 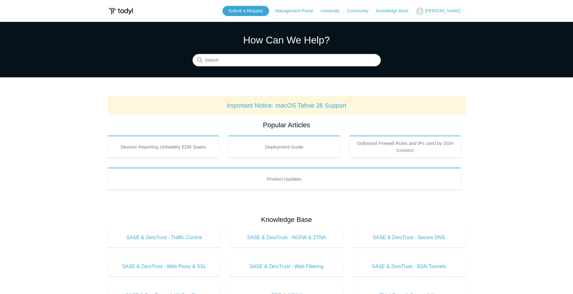 I want to click on a: Knowledge Base, so click(x=395, y=11).